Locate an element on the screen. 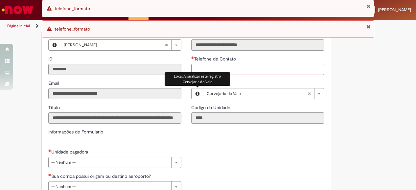  span: Cervejaria do Vale is located at coordinates (257, 94).